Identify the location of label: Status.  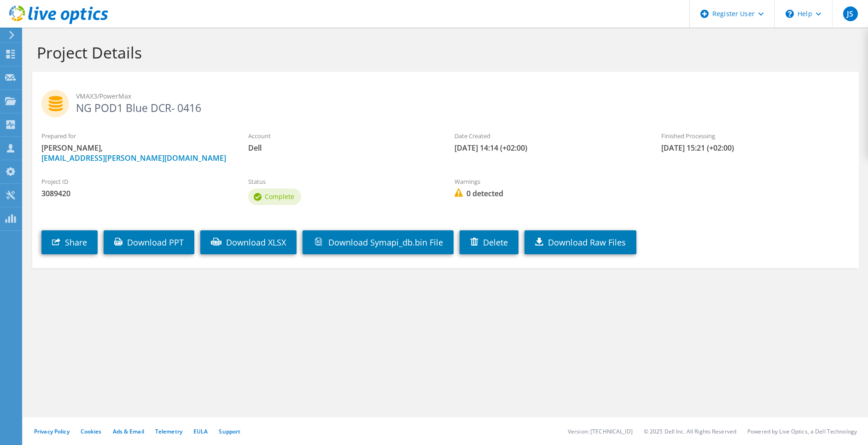
(342, 181).